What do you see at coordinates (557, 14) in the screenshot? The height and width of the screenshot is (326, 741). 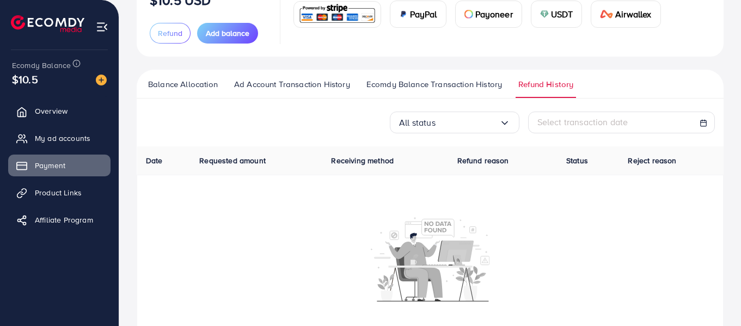 I see `a: cardUSDT` at bounding box center [557, 14].